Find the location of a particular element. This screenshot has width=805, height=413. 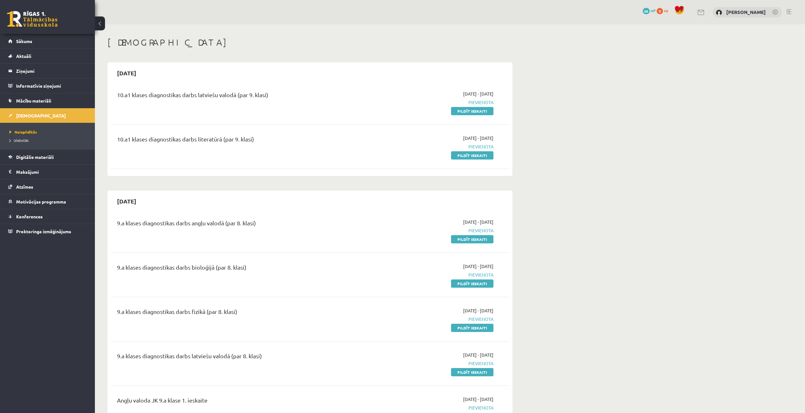

a: 0 xp is located at coordinates (664, 10).